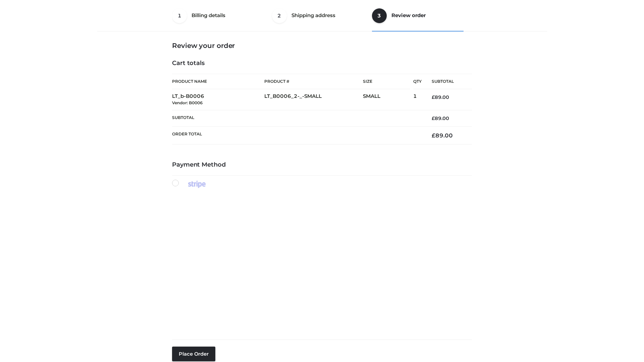 The height and width of the screenshot is (362, 644). What do you see at coordinates (322, 63) in the screenshot?
I see `h4: Cart totals` at bounding box center [322, 63].